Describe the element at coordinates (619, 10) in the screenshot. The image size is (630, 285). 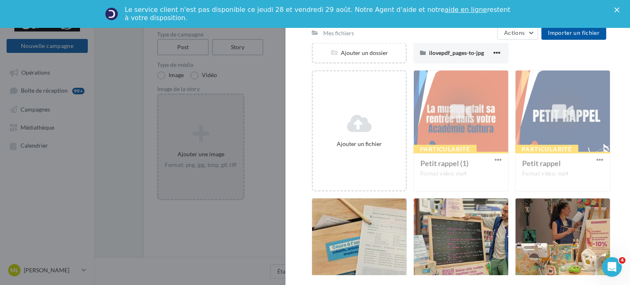
I see `div: Fermer` at that location.